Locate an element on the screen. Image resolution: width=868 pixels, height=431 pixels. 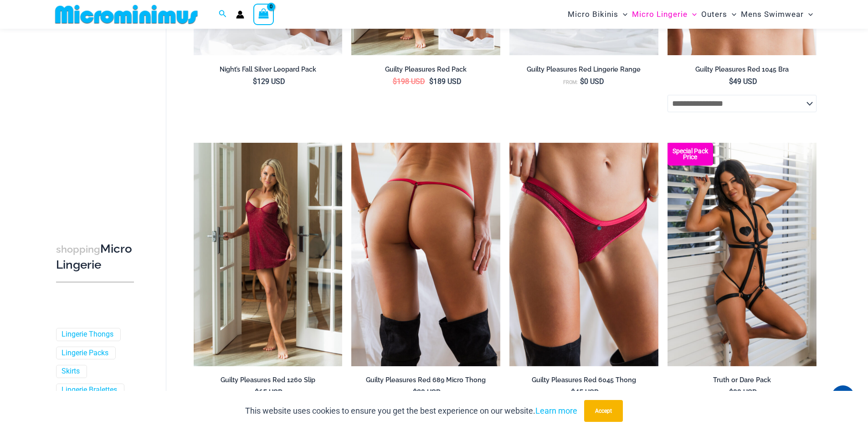
a: Truth or Dare Pack is located at coordinates (742, 382).